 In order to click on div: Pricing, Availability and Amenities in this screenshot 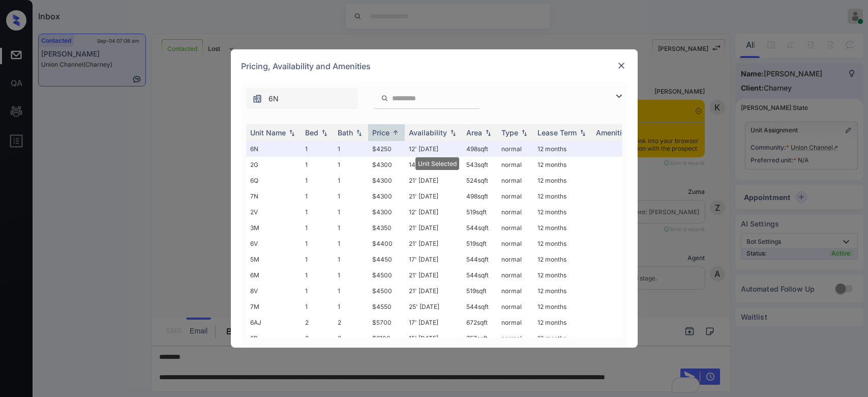, I will do `click(434, 66)`.